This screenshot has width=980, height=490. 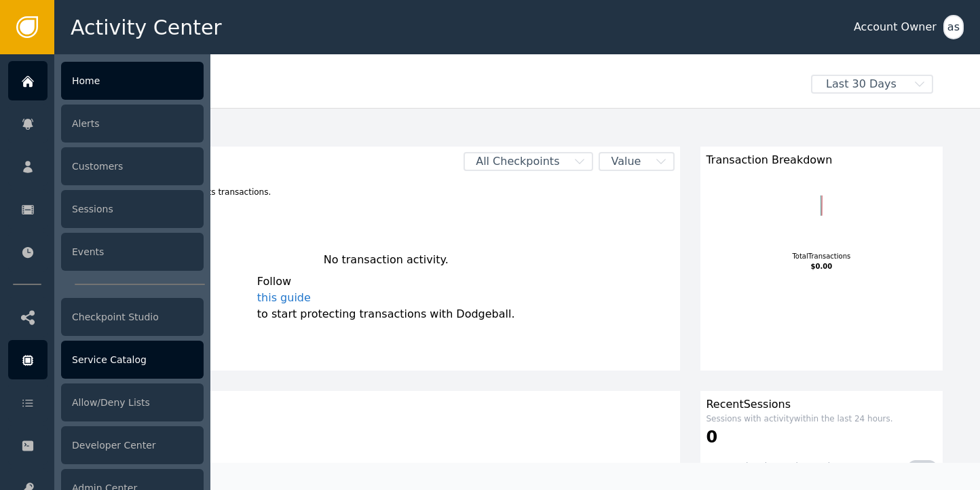 What do you see at coordinates (386, 298) in the screenshot?
I see `a: this guide` at bounding box center [386, 298].